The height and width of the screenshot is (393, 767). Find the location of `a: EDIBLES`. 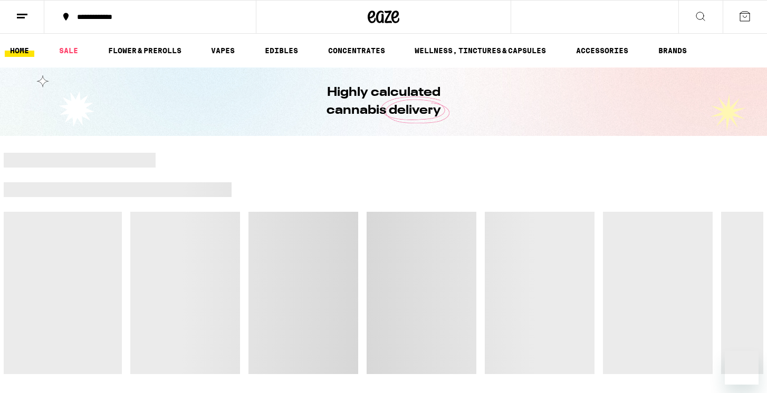

a: EDIBLES is located at coordinates (281, 51).